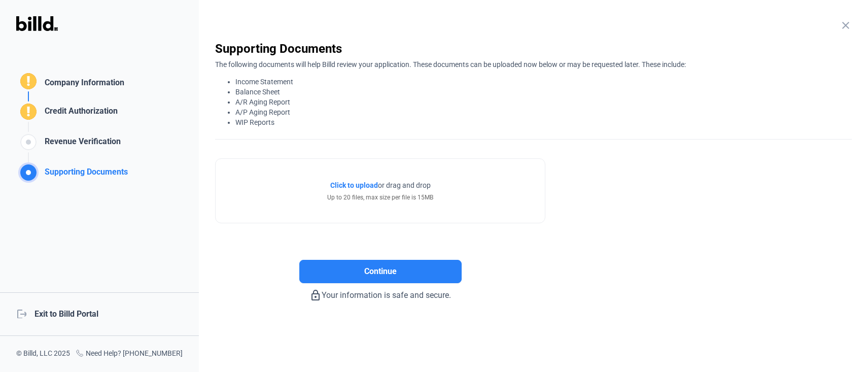 Image resolution: width=868 pixels, height=372 pixels. What do you see at coordinates (380, 197) in the screenshot?
I see `div: Up to 20 files, max size per file is 15MB` at bounding box center [380, 197].